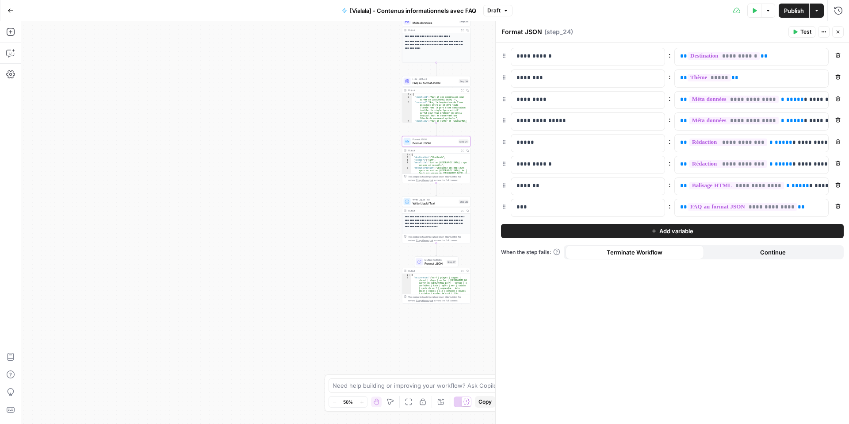  I want to click on span: Méta données, so click(435, 23).